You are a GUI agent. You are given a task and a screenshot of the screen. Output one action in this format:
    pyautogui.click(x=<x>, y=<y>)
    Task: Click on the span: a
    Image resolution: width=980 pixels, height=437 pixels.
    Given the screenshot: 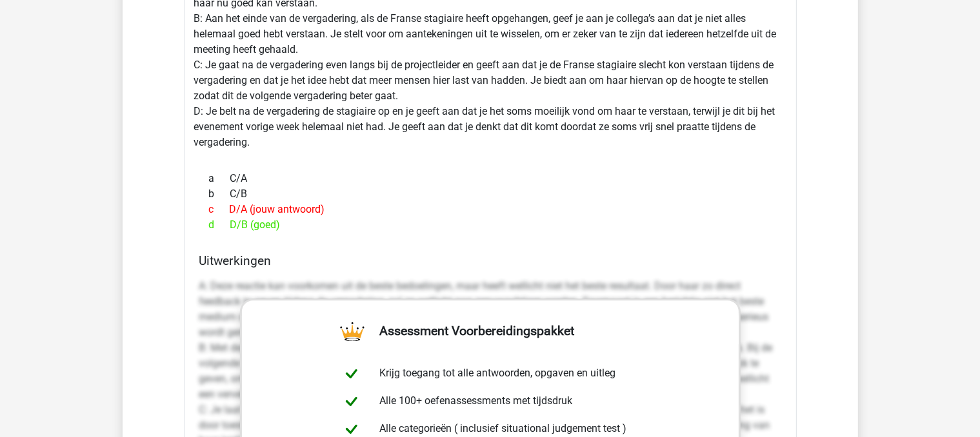 What is the action you would take?
    pyautogui.click(x=219, y=179)
    